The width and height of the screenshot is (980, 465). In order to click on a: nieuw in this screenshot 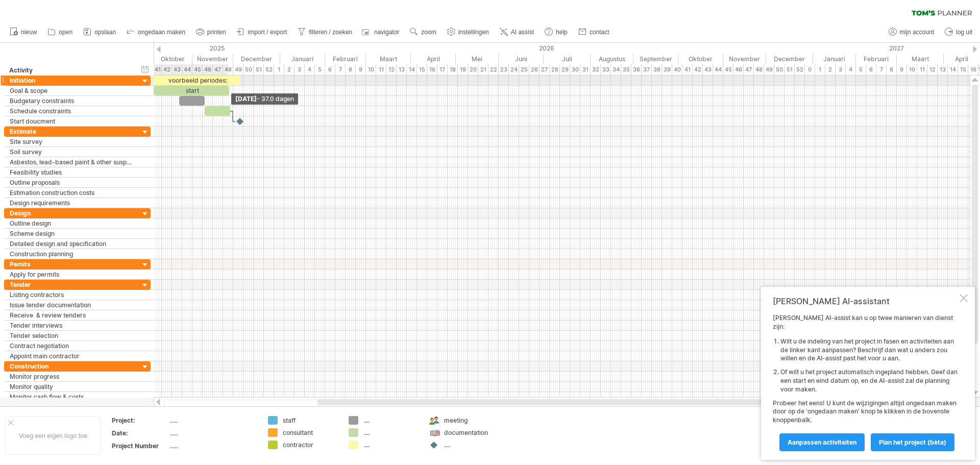, I will do `click(23, 32)`.